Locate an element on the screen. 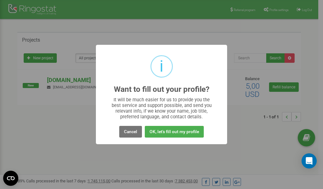 Image resolution: width=323 pixels, height=189 pixels. div: i is located at coordinates (162, 66).